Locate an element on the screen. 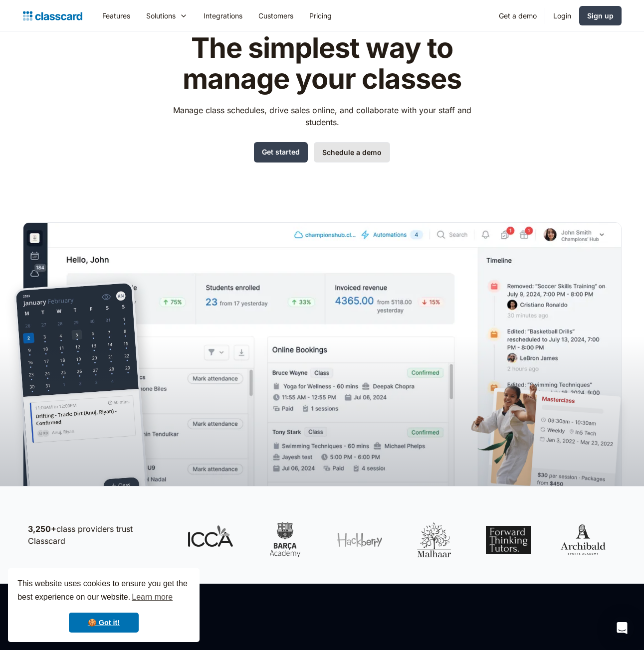  strong: 3,250+ is located at coordinates (42, 529).